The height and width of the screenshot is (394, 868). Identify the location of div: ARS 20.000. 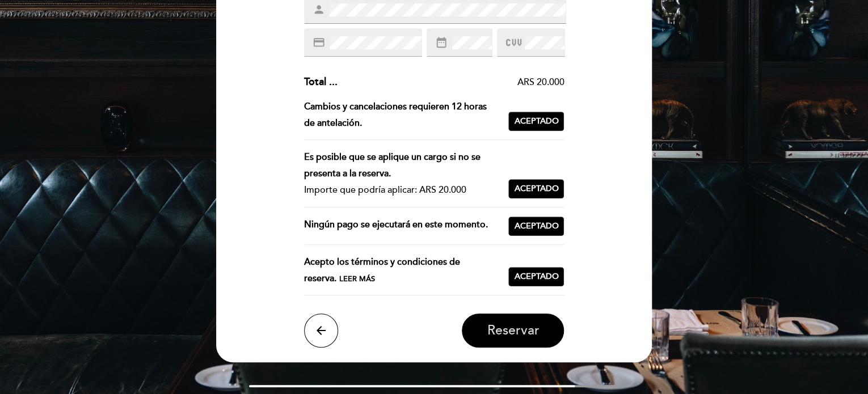
(451, 82).